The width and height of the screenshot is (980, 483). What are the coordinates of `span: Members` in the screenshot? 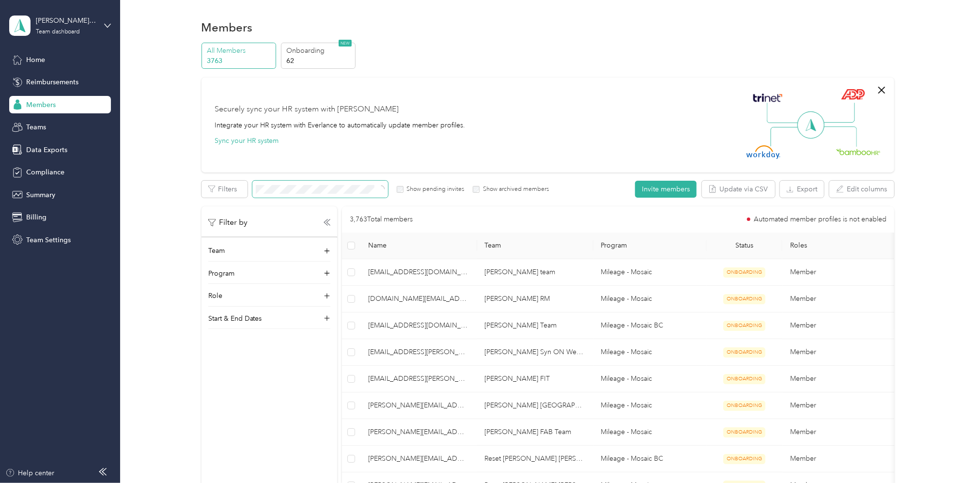 It's located at (41, 105).